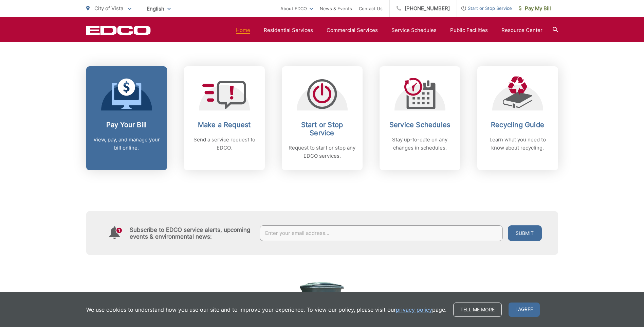 The image size is (644, 327). What do you see at coordinates (414, 310) in the screenshot?
I see `a: privacy policy` at bounding box center [414, 310].